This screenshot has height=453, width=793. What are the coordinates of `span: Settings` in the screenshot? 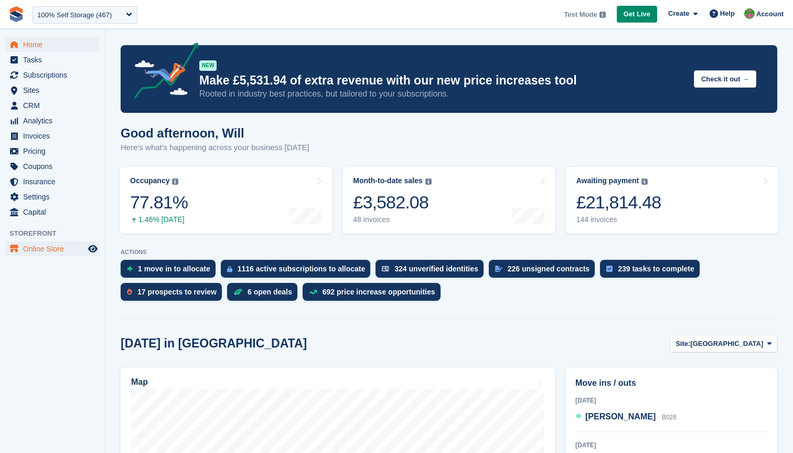 It's located at (55, 197).